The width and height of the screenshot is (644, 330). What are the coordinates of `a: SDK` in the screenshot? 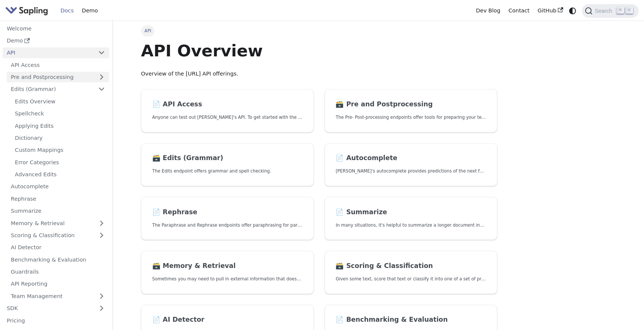 It's located at (48, 308).